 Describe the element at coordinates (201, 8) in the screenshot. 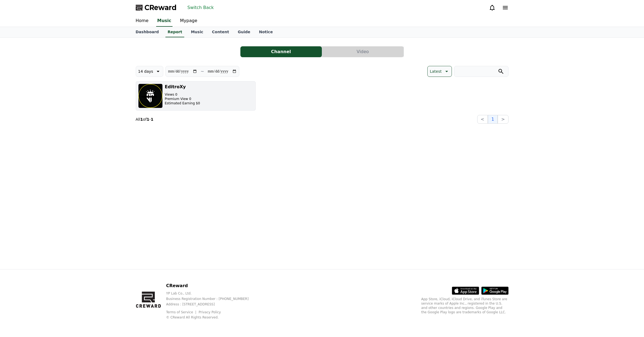

I see `button: Switch Back` at that location.